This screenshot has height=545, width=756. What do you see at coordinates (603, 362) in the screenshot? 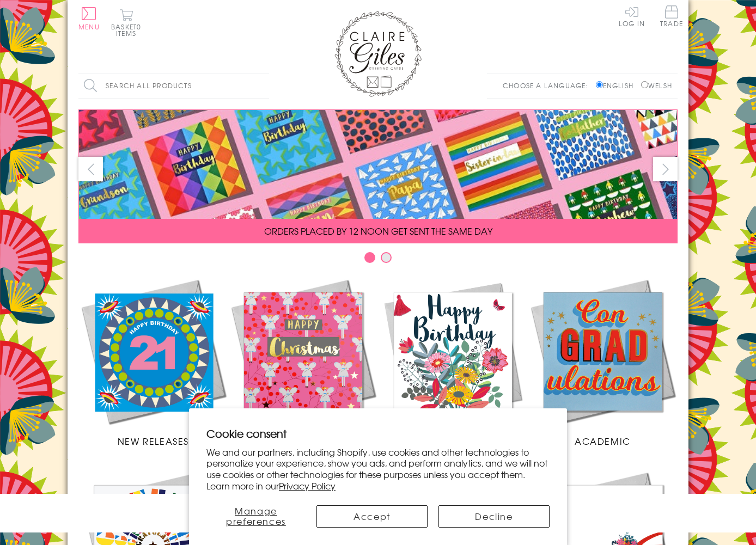
I see `a: Academic` at bounding box center [603, 362].